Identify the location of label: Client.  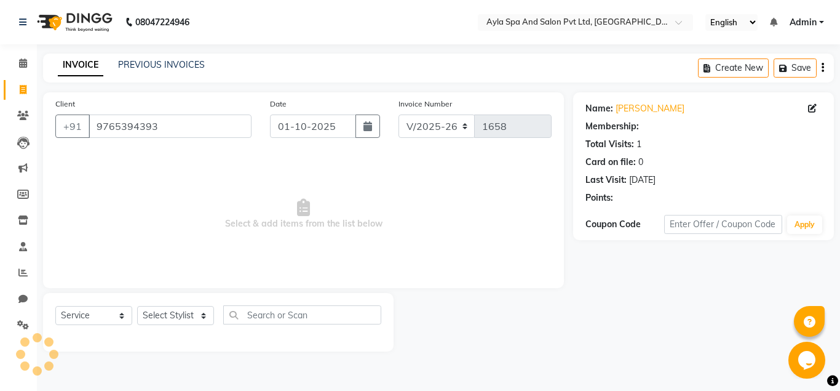
(65, 104).